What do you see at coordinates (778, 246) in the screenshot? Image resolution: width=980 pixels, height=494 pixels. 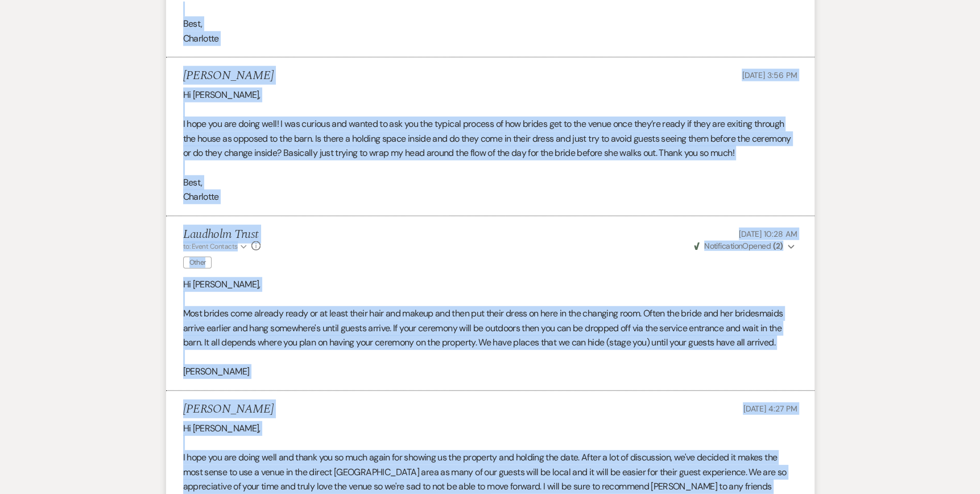 I see `strong: ( 2 )` at bounding box center [778, 246].